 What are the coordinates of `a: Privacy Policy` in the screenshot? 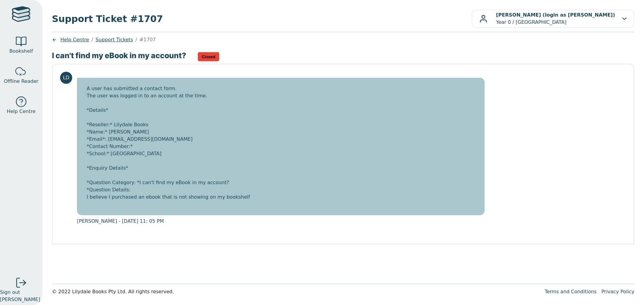 It's located at (617, 292).